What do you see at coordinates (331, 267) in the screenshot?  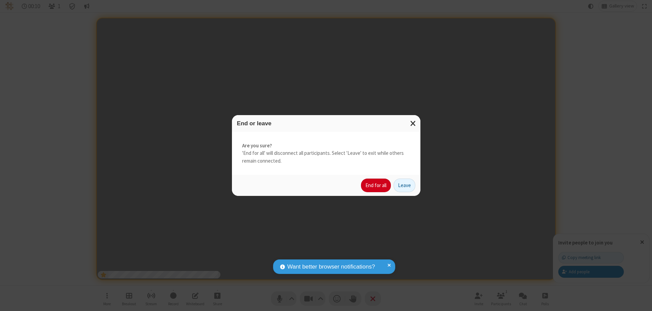 I see `span: Want better browser notifications?` at bounding box center [331, 267].